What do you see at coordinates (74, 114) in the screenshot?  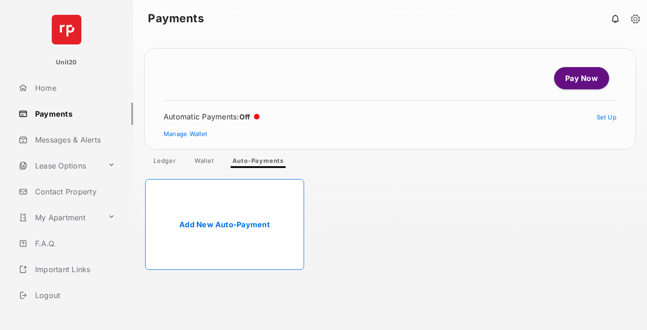 I see `a: Payments` at bounding box center [74, 114].